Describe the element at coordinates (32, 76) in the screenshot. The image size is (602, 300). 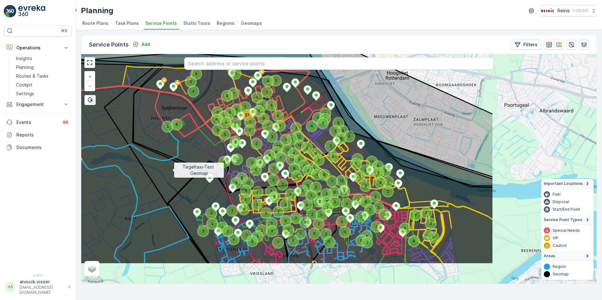
I see `p: Routes & Tasks` at that location.